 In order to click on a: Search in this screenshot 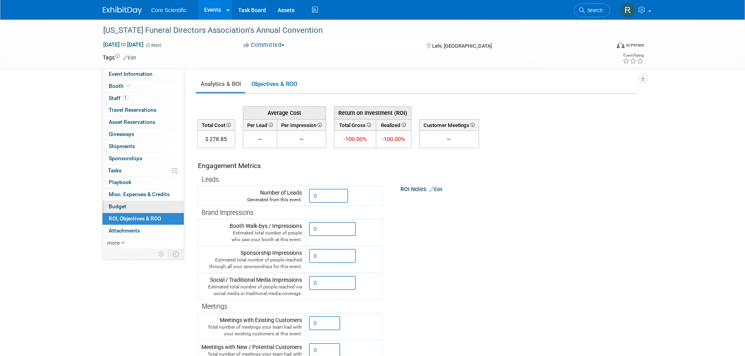, I will do `click(592, 10)`.